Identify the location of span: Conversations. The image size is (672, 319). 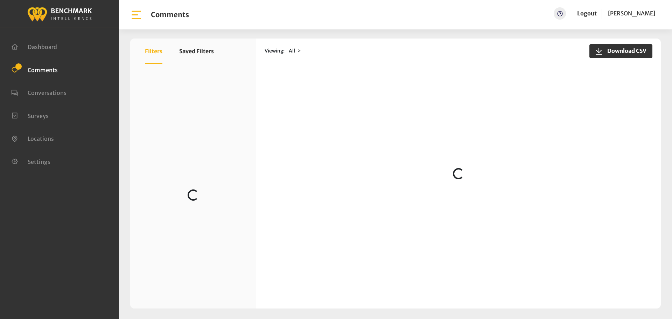
(47, 93).